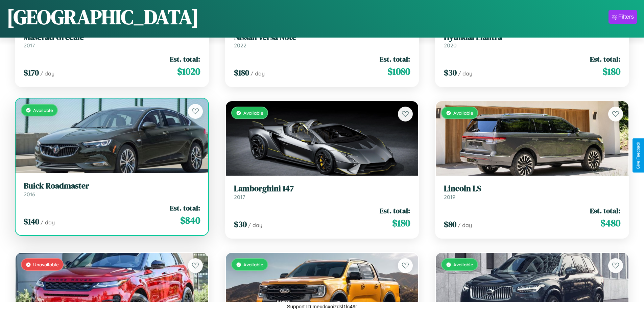  What do you see at coordinates (46, 264) in the screenshot?
I see `span: Unavailable` at bounding box center [46, 264].